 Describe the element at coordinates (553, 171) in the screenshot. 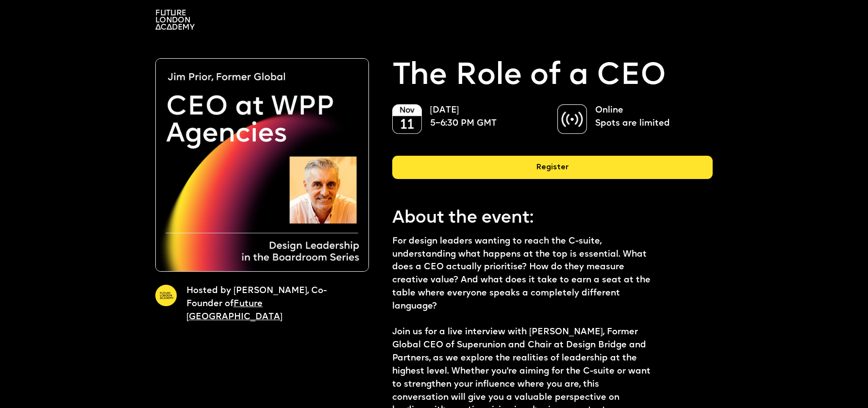

I see `a: Register` at that location.